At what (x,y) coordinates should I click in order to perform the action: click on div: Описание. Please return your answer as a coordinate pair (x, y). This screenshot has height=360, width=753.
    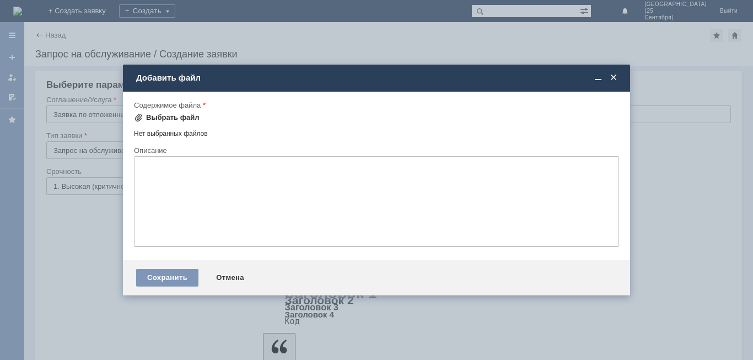
    Looking at the image, I should click on (376, 150).